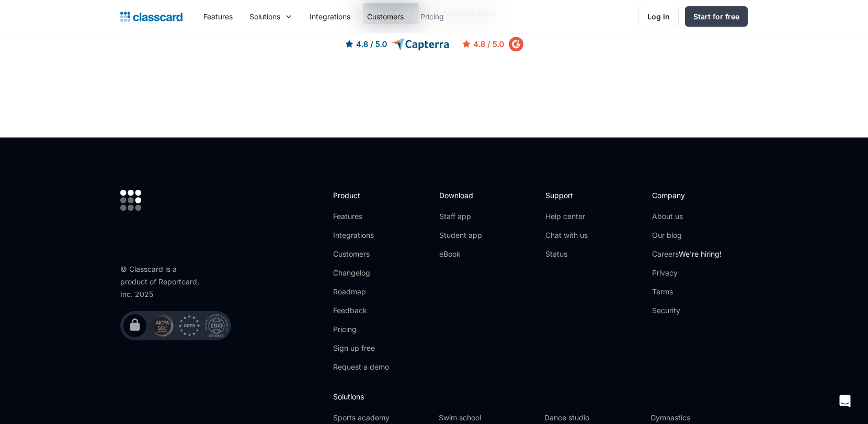 The height and width of the screenshot is (424, 868). I want to click on div: Log in, so click(658, 16).